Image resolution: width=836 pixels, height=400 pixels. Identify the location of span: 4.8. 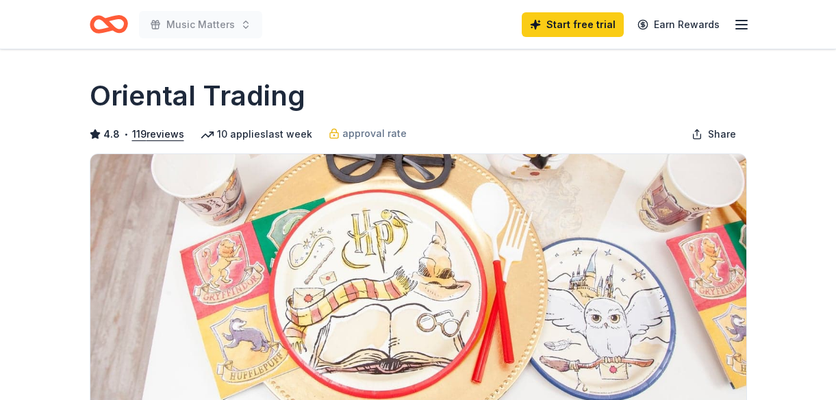
(112, 134).